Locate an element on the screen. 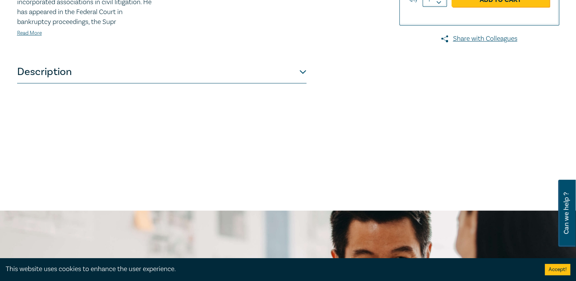 The image size is (576, 281). div: This website uses cookies to enhance the user experience. is located at coordinates (269, 269).